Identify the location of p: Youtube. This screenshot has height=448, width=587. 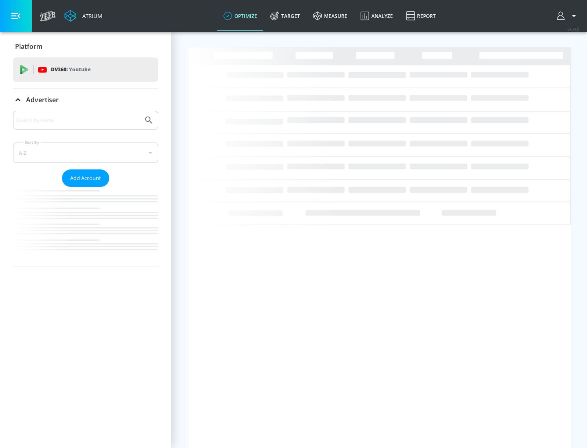
(79, 69).